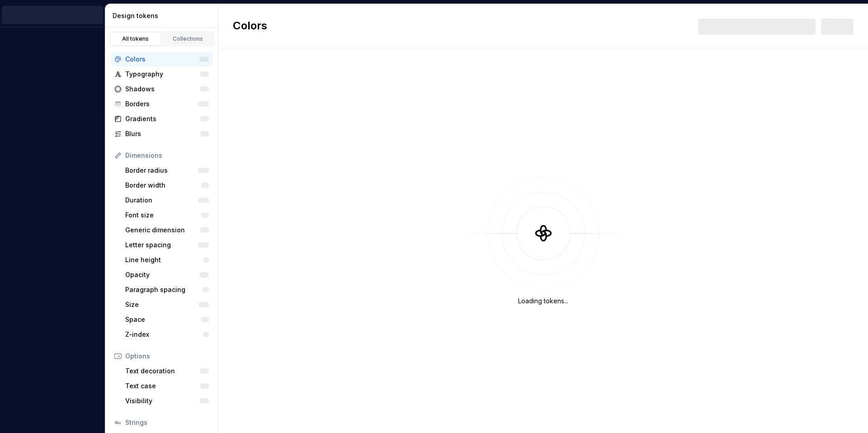  What do you see at coordinates (162, 89) in the screenshot?
I see `a: Shadows` at bounding box center [162, 89].